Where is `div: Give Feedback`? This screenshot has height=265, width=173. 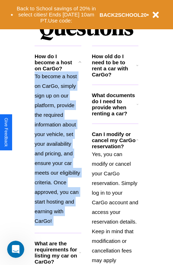
div: Give Feedback is located at coordinates (6, 132).